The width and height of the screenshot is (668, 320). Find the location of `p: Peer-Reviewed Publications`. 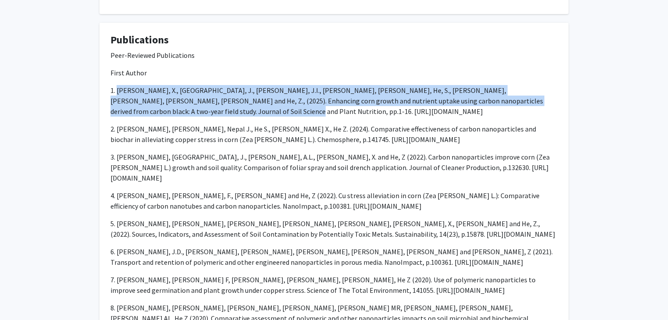

p: Peer-Reviewed Publications is located at coordinates (334, 55).